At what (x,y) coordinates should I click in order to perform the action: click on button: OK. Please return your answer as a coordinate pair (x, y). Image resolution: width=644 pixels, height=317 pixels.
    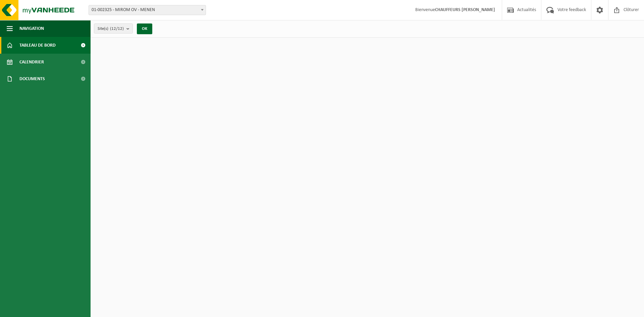
    Looking at the image, I should click on (144, 29).